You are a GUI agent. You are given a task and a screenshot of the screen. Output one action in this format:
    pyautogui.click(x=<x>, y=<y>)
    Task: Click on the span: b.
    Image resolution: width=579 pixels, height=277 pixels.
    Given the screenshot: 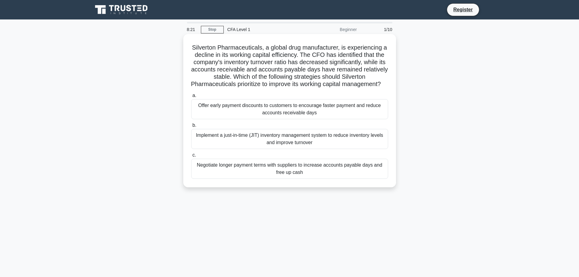 What is the action you would take?
    pyautogui.click(x=194, y=125)
    